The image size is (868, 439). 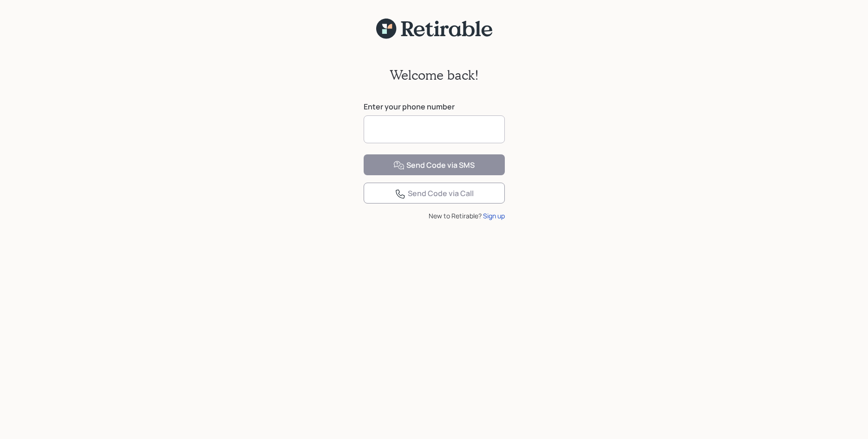 I want to click on div: Send Code via SMS, so click(x=433, y=165).